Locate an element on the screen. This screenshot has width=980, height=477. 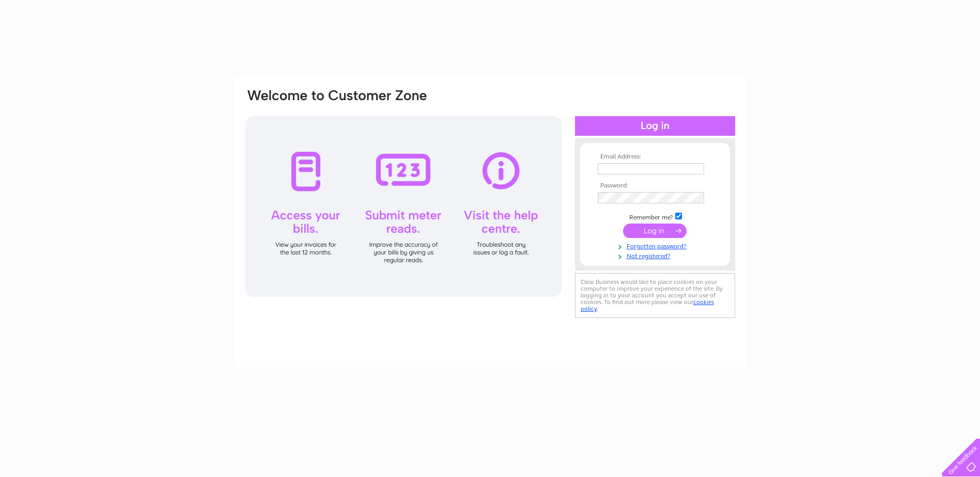
th: Password: is located at coordinates (655, 186).